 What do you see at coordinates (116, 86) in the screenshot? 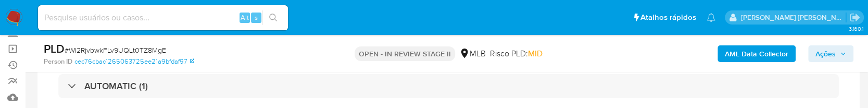
I see `h3: AUTOMATIC (1)` at bounding box center [116, 86].